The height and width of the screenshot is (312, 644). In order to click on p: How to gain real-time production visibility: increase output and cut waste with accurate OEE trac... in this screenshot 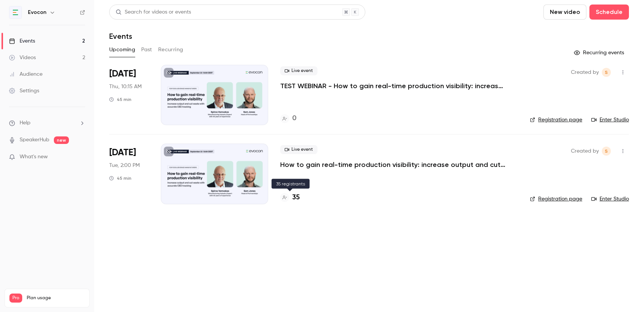, I will do `click(393, 164)`.